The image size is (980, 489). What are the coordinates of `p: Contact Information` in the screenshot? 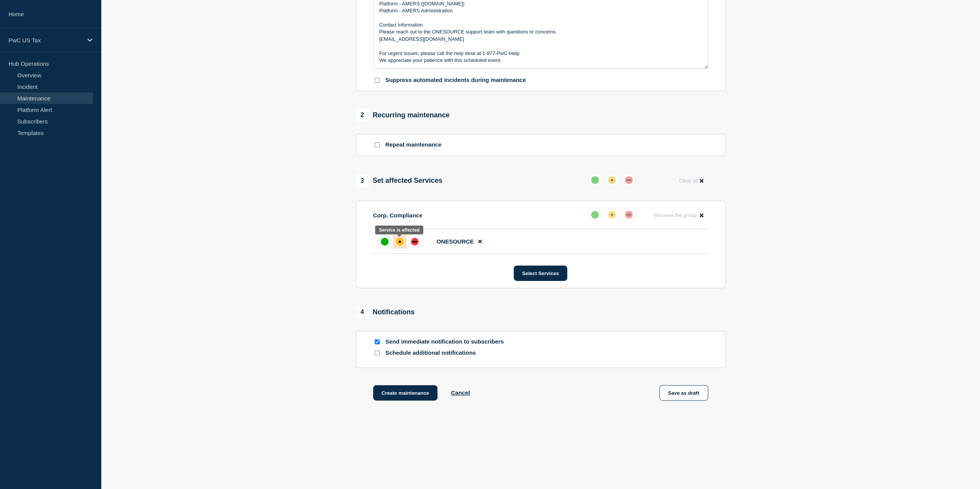 It's located at (541, 25).